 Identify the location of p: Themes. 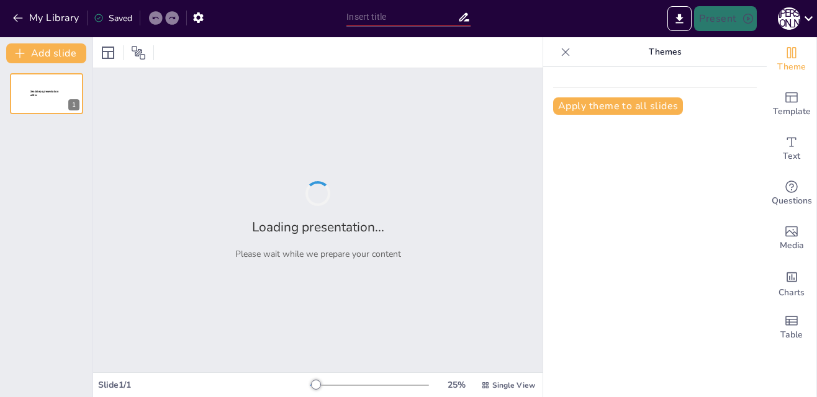
(665, 52).